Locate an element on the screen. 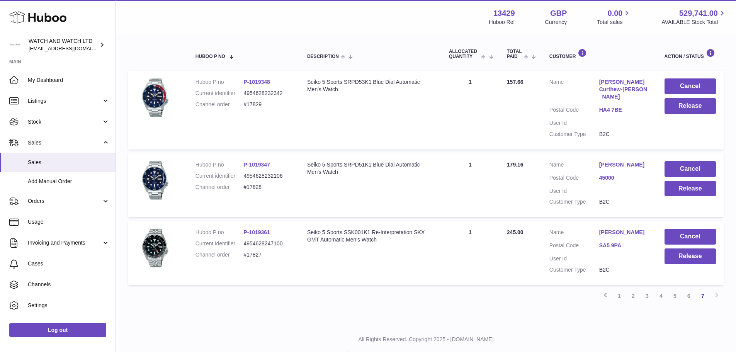  img: 1731276581.png is located at coordinates (155, 180).